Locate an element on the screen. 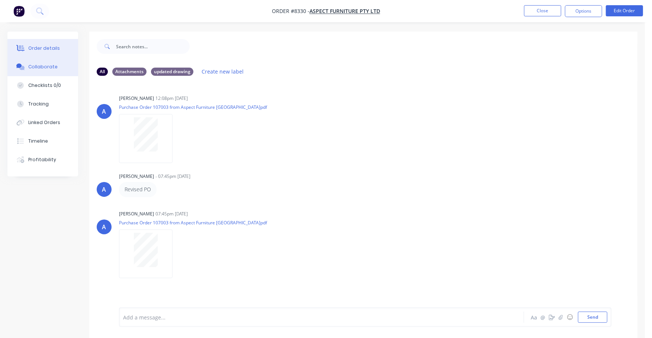 The height and width of the screenshot is (338, 652). button: Profitability is located at coordinates (43, 160).